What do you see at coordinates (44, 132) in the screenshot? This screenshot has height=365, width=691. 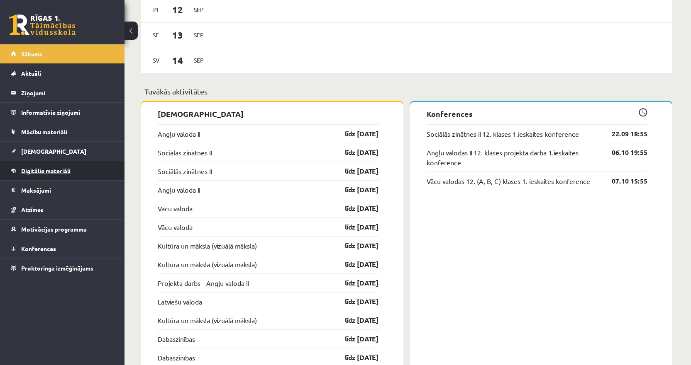 I see `span: Mācību materiāli` at bounding box center [44, 132].